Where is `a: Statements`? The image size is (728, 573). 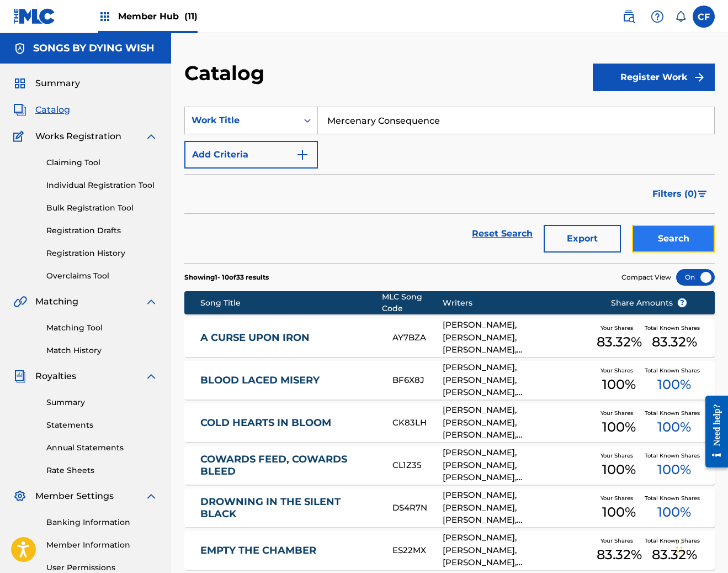
a: Statements is located at coordinates (102, 425).